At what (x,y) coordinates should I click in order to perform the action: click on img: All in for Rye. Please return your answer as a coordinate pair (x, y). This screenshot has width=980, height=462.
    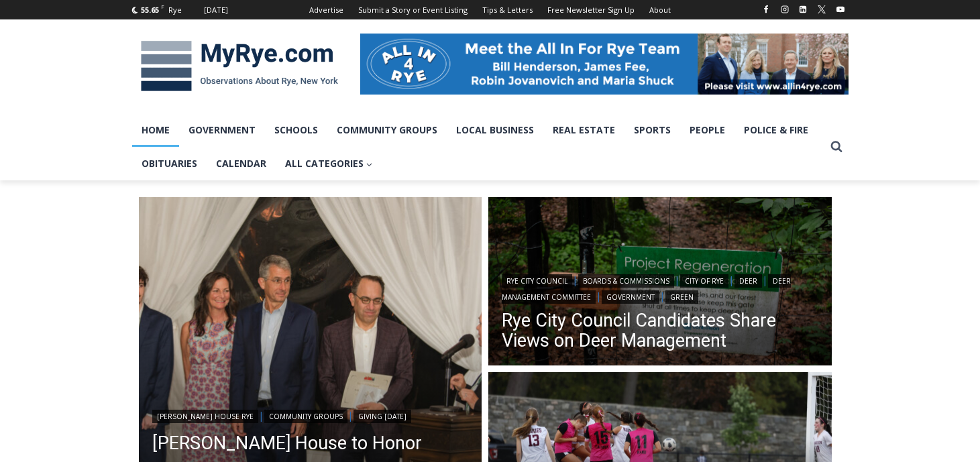
    Looking at the image, I should click on (605, 64).